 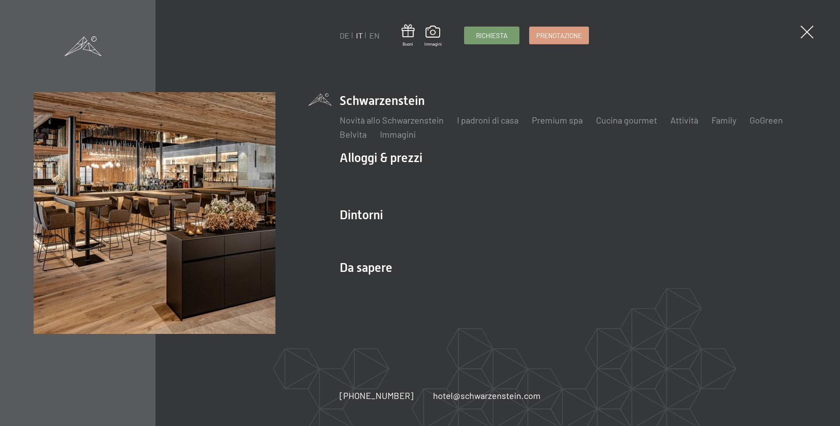 What do you see at coordinates (559, 35) in the screenshot?
I see `span: Prenotazione` at bounding box center [559, 35].